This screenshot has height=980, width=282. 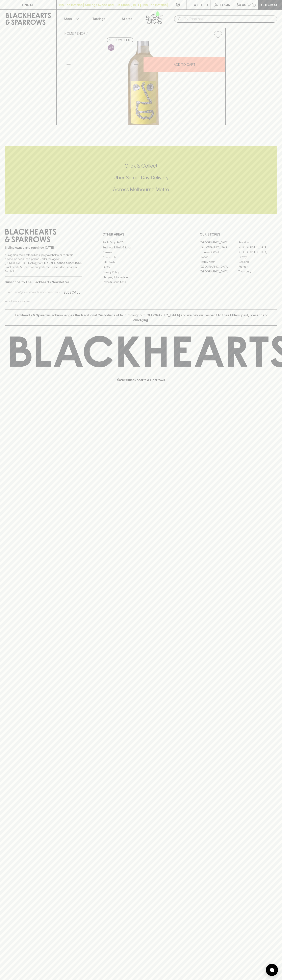 I want to click on p: FIND US, so click(x=28, y=5).